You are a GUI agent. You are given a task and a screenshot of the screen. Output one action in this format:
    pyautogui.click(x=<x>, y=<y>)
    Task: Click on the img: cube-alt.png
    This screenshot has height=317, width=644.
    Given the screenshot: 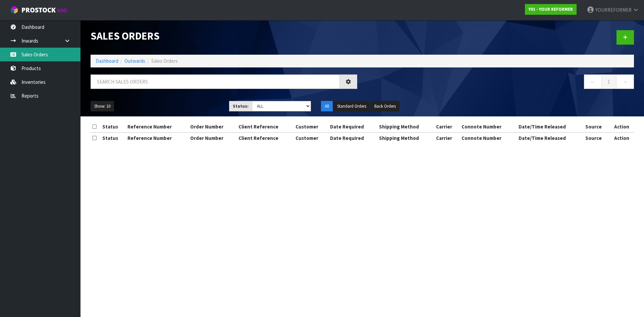 What is the action you would take?
    pyautogui.click(x=14, y=10)
    